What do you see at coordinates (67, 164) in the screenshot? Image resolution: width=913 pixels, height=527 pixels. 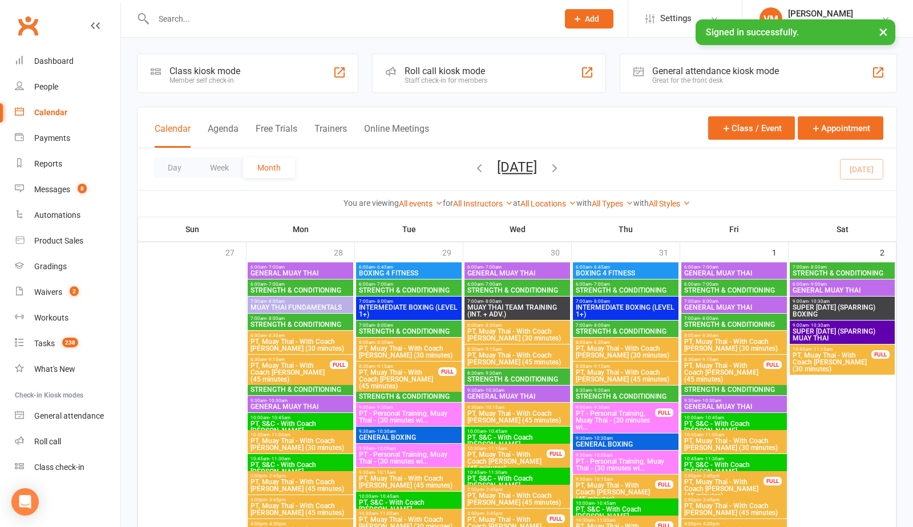 I see `a: Reports` at bounding box center [67, 164].